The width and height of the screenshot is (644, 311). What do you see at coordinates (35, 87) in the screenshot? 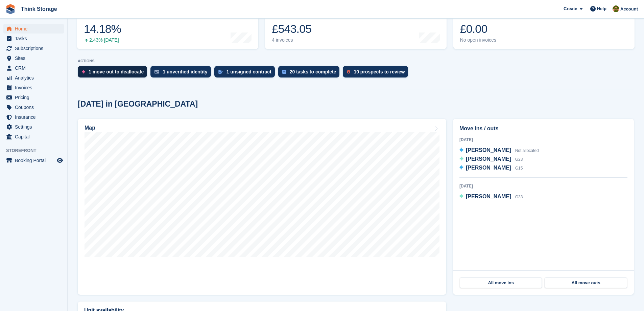
I see `span: Invoices` at bounding box center [35, 87].